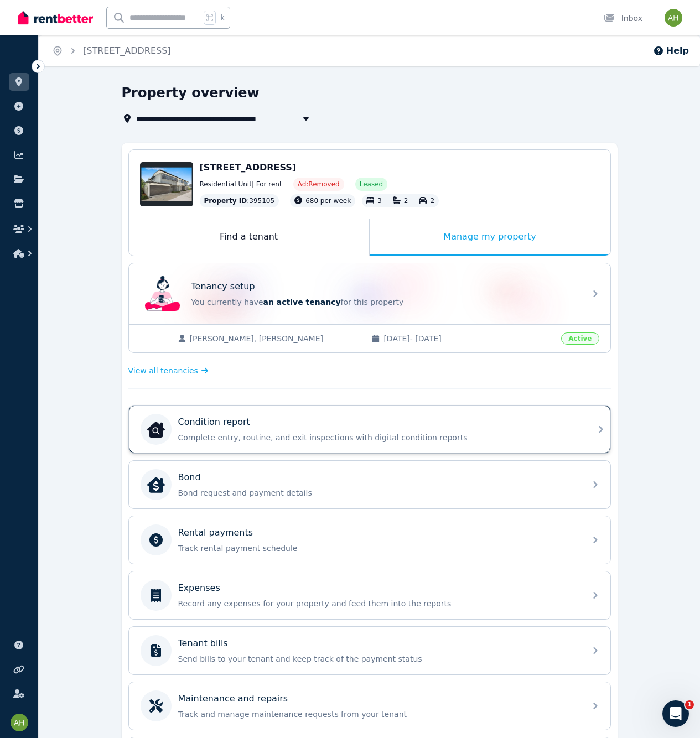 This screenshot has width=700, height=738. What do you see at coordinates (379, 659) in the screenshot?
I see `p: Send bills to your tenant and keep track of the payment status` at bounding box center [379, 659].